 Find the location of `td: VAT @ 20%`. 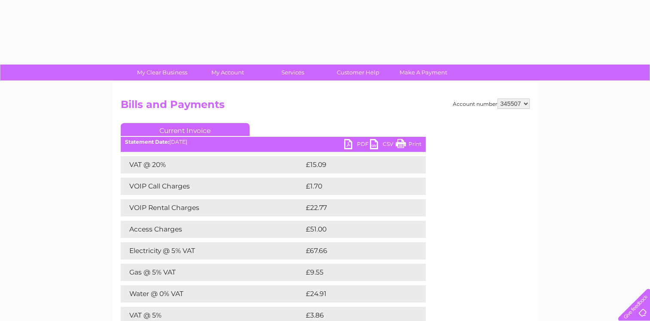

td: VAT @ 20% is located at coordinates (212, 165).